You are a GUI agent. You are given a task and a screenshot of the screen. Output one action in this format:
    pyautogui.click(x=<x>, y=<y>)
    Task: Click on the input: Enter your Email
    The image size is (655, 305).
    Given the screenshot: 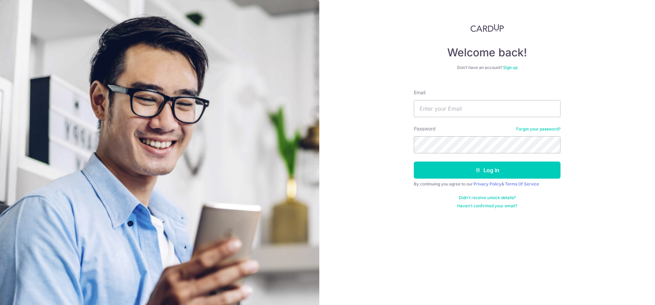 What is the action you would take?
    pyautogui.click(x=487, y=108)
    